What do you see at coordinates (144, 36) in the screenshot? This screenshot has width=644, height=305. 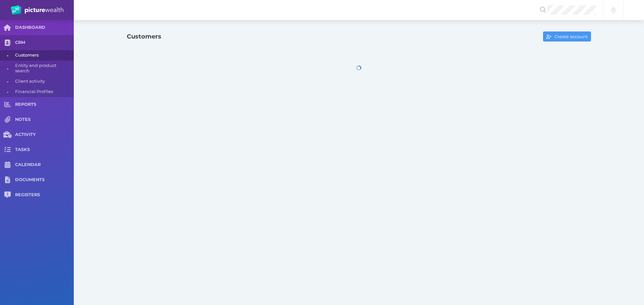 I see `h1: Customers` at bounding box center [144, 36].